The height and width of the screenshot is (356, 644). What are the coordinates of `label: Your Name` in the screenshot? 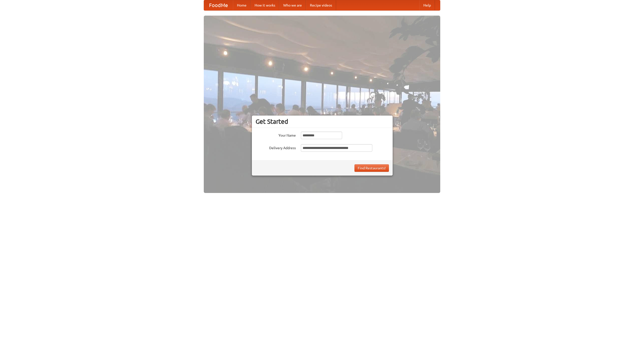 It's located at (276, 135).